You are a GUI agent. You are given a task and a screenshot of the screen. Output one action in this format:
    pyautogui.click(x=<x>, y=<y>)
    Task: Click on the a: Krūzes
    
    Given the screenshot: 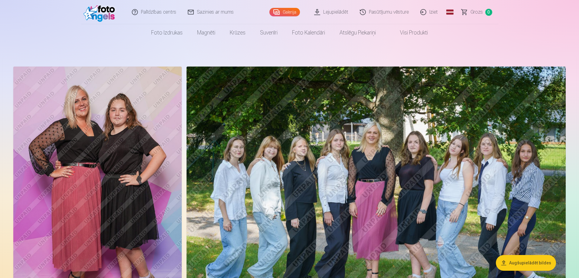 What is the action you would take?
    pyautogui.click(x=238, y=33)
    